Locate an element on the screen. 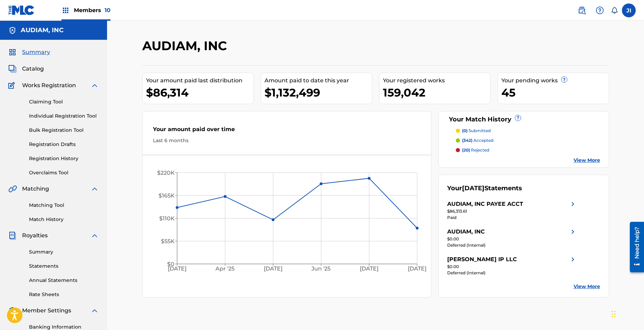 This screenshot has width=644, height=330. a: CatalogCatalog is located at coordinates (26, 69).